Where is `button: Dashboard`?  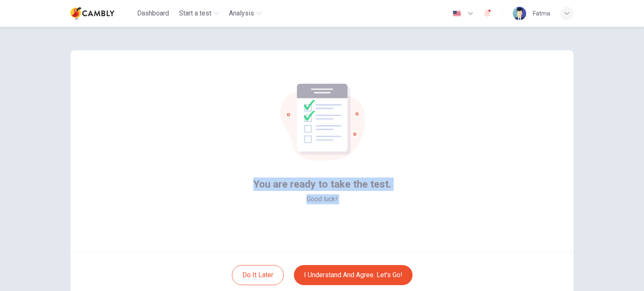
button: Dashboard is located at coordinates (153, 13).